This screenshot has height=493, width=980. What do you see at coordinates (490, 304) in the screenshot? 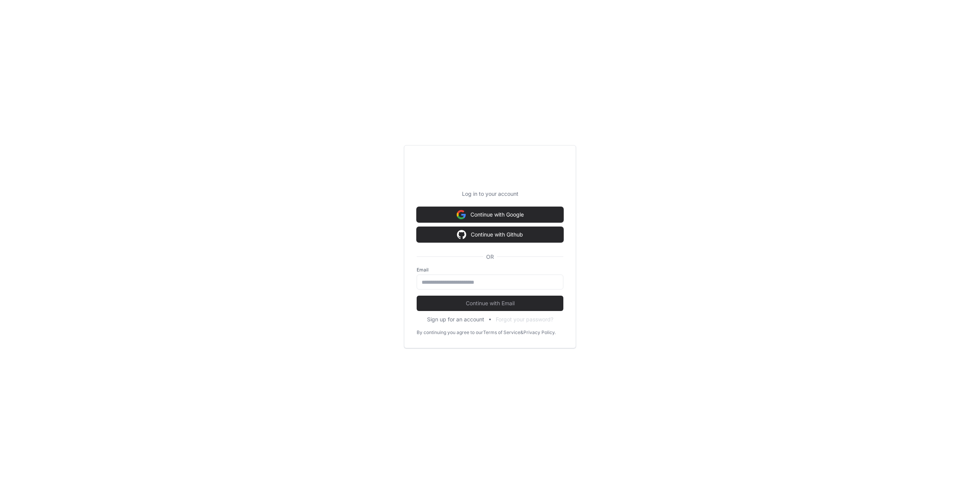
I see `span: Continue with Email` at bounding box center [490, 304].